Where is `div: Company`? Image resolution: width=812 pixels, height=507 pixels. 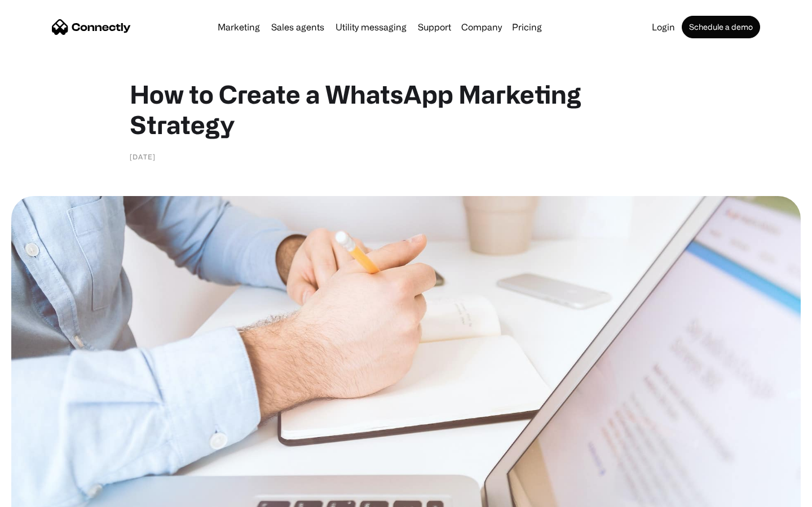 div: Company is located at coordinates (481, 27).